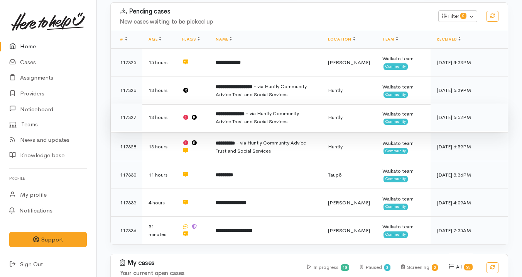 This screenshot has height=277, width=522. What do you see at coordinates (209, 263) in the screenshot?
I see `h3: My cases` at bounding box center [209, 263].